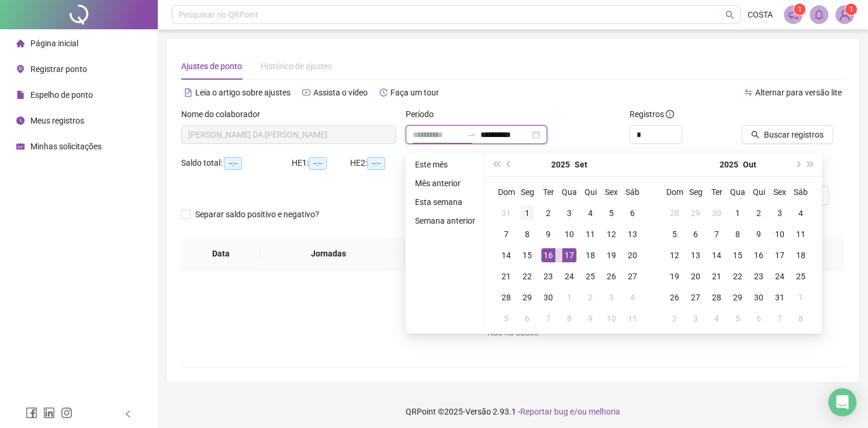 This screenshot has height=428, width=868. Describe the element at coordinates (549, 255) in the screenshot. I see `div: 16` at that location.